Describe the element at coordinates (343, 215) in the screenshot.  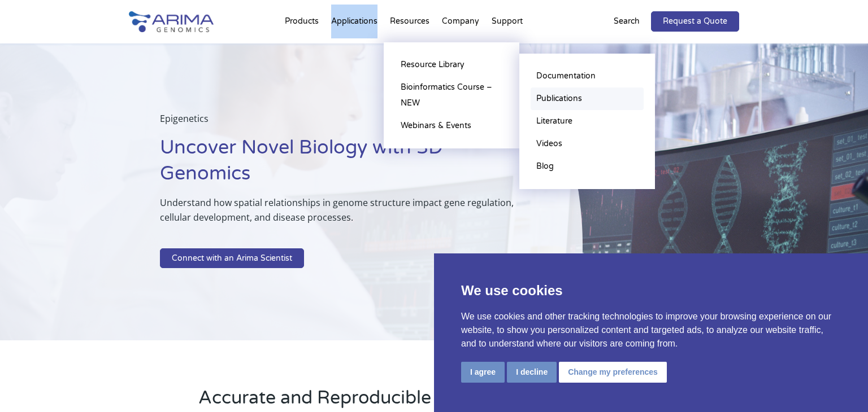
I see `p: Understand how spatial relationships in genome structure impact gene regulation, cellular develop...` at that location.